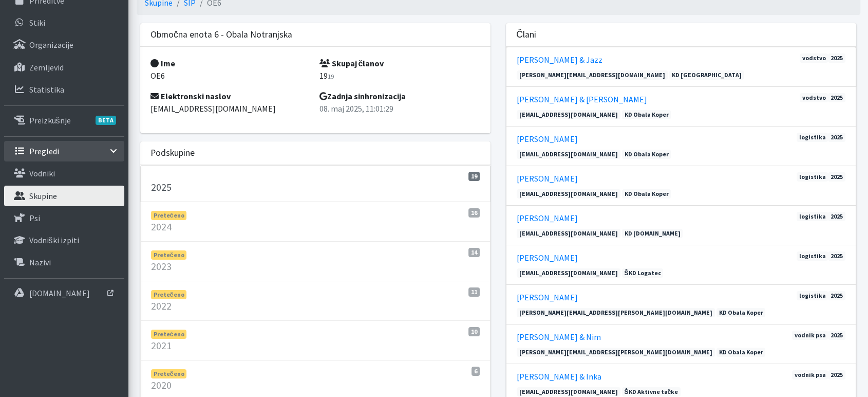 This screenshot has width=868, height=397. What do you see at coordinates (64, 68) in the screenshot?
I see `a: Zemljevid` at bounding box center [64, 68].